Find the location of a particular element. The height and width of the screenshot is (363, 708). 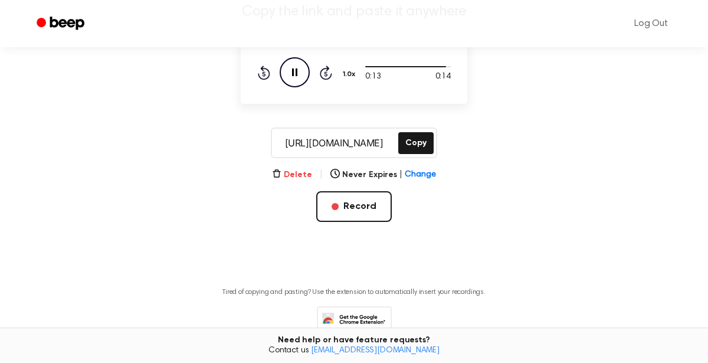

p: Tired of copying and pasting? Use the extension to automatically insert your recordings. is located at coordinates (354, 292).